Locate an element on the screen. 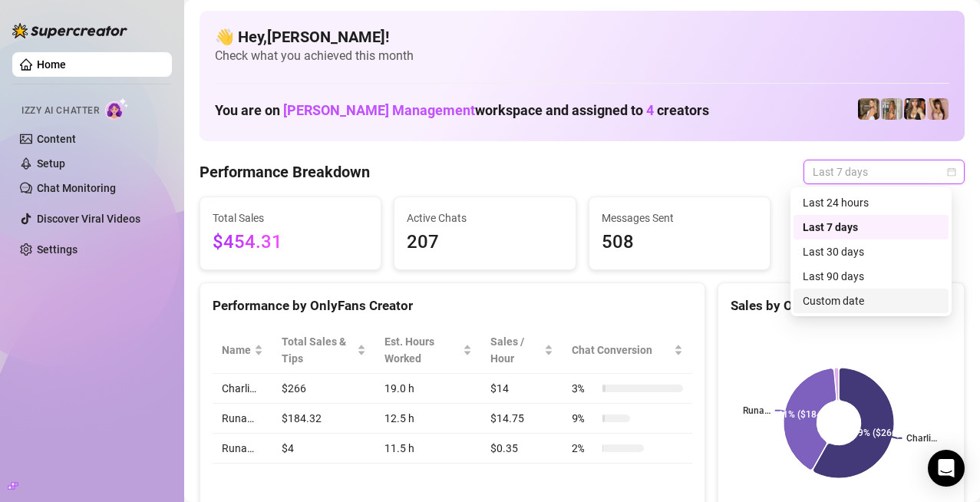 This screenshot has width=980, height=502. span: 4 is located at coordinates (651, 110).